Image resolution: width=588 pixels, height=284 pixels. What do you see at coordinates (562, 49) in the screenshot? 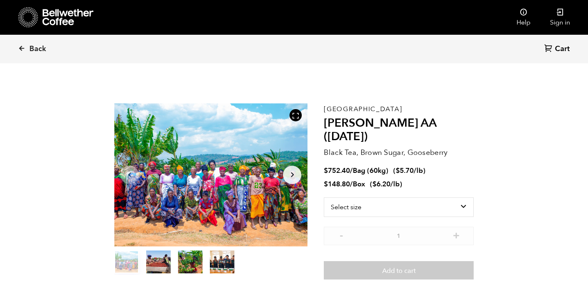
I see `span: Cart` at bounding box center [562, 49].